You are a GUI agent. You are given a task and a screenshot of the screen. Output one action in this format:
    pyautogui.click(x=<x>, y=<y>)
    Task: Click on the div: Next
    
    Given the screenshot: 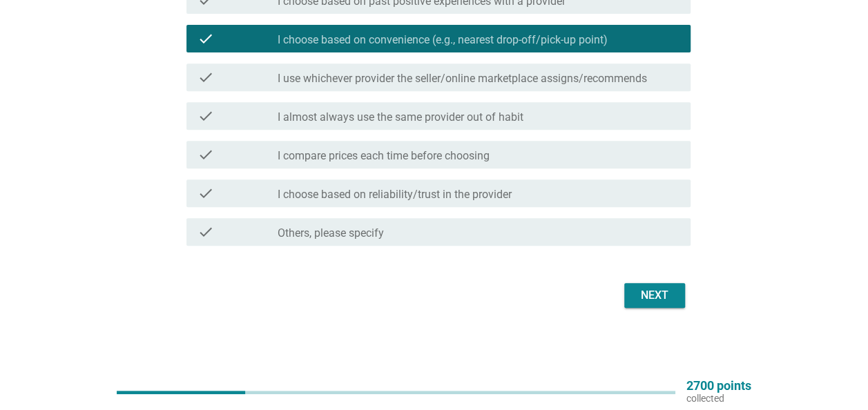 What is the action you would take?
    pyautogui.click(x=655, y=295)
    